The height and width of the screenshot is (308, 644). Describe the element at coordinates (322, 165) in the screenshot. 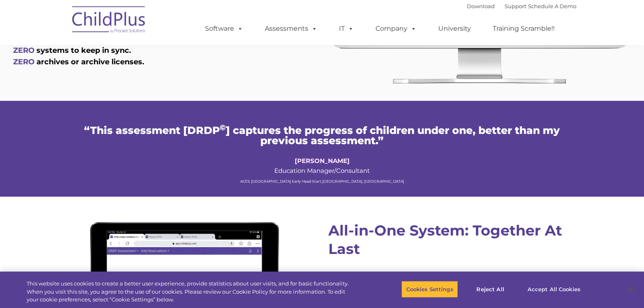

I see `span: Education Manager/Consultant` at that location.